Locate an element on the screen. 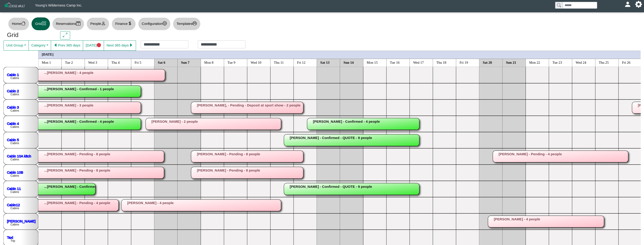  text: Wed 17 is located at coordinates (418, 62).